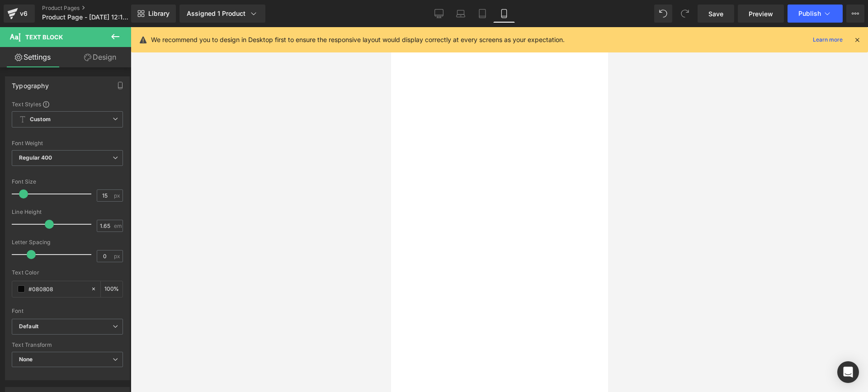  What do you see at coordinates (94, 8) in the screenshot?
I see `a: Product Pages` at bounding box center [94, 8].